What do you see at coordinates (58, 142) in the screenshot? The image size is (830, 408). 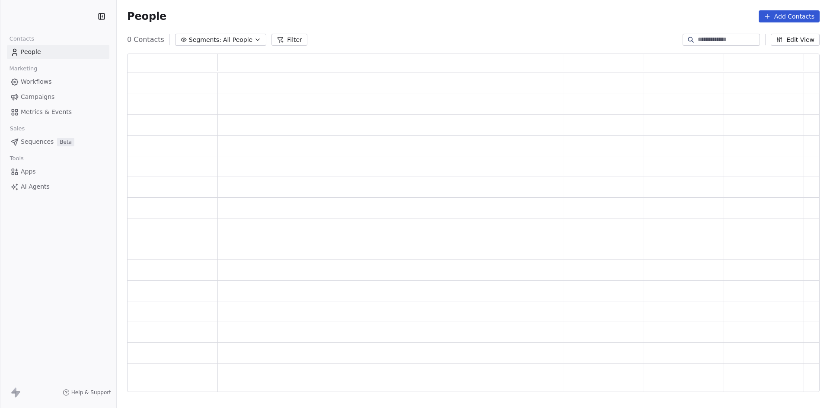 I see `a: SequencesBeta` at bounding box center [58, 142].